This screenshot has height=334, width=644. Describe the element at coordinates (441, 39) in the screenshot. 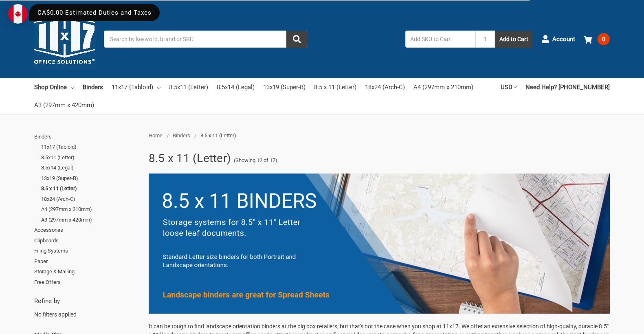

I see `input: Add SKU to Cart` at that location.